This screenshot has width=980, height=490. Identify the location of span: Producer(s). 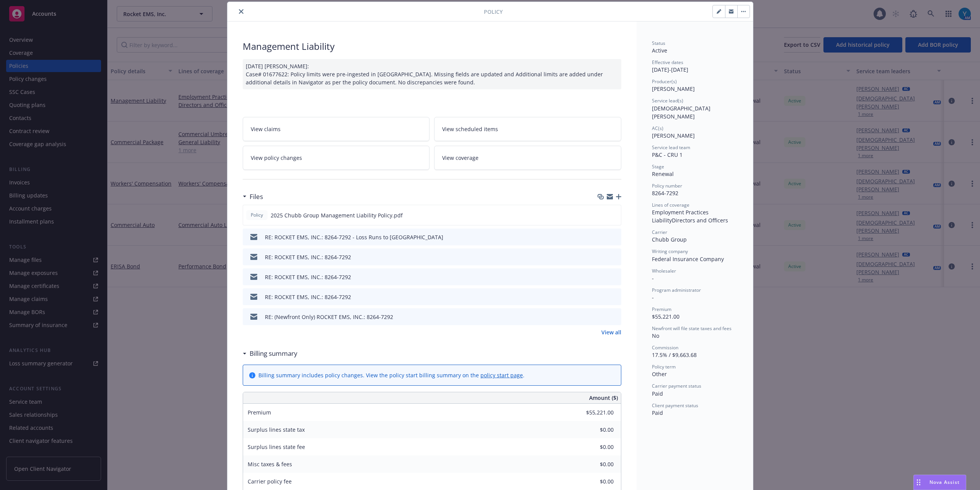
(664, 81).